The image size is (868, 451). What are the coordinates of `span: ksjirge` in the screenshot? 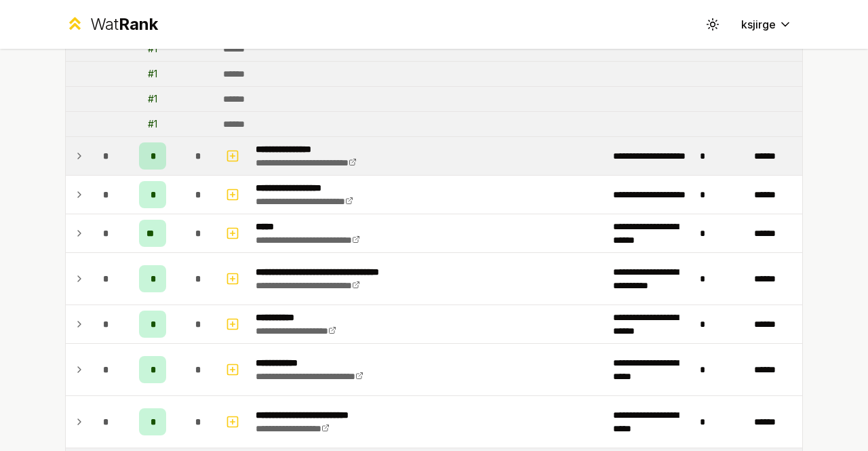 It's located at (758, 25).